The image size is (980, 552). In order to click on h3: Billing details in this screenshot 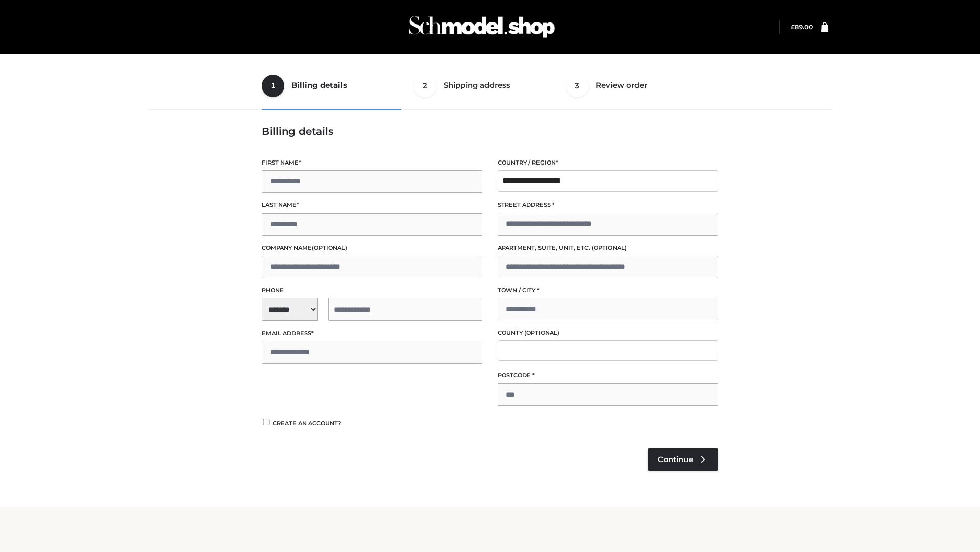, I will do `click(490, 131)`.